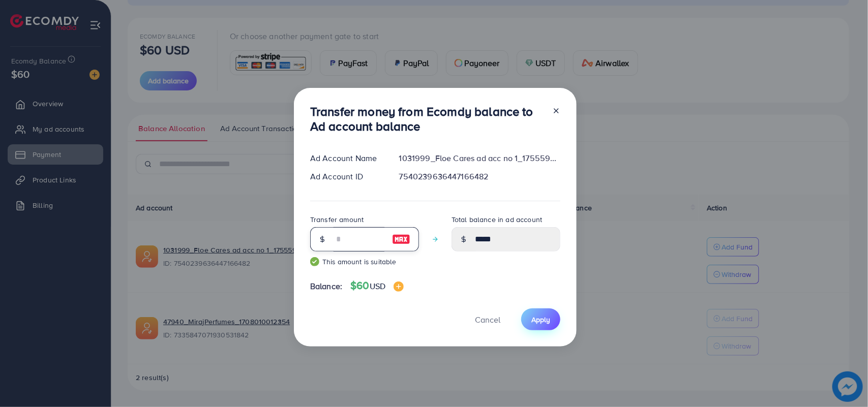 The width and height of the screenshot is (868, 407). Describe the element at coordinates (479, 176) in the screenshot. I see `div: 7540239636447166482` at that location.